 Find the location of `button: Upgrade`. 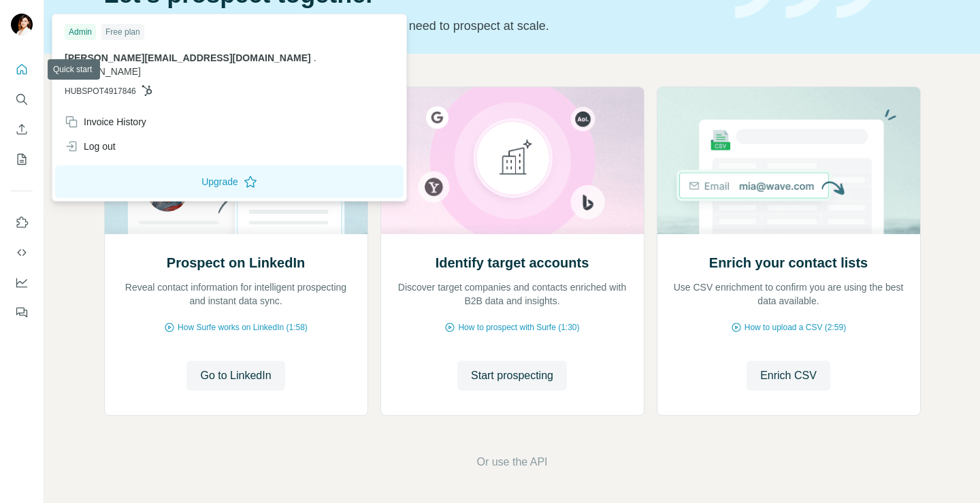

button: Upgrade is located at coordinates (229, 182).